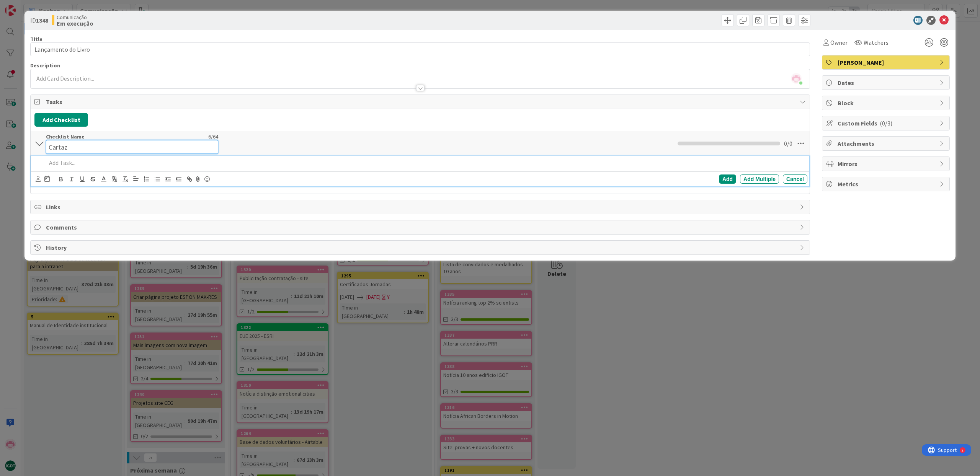  I want to click on div: 2, so click(41, 6).